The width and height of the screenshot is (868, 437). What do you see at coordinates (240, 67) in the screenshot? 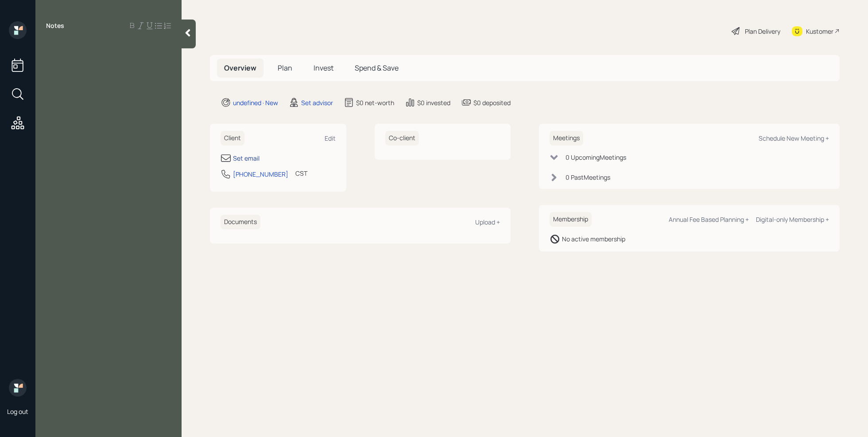
I see `span: Overview` at bounding box center [240, 67].